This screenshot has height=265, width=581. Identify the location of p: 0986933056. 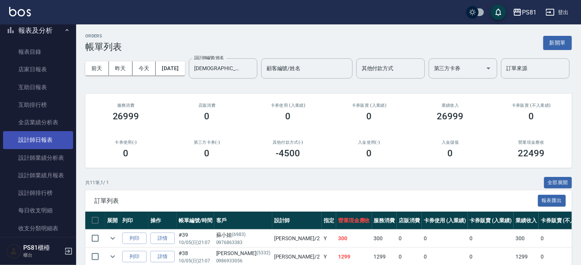
(243, 261).